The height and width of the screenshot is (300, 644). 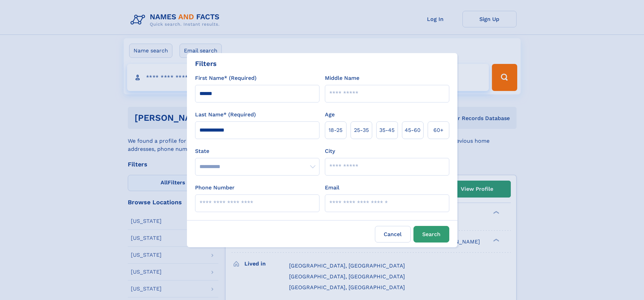 I want to click on label: Age, so click(x=329, y=115).